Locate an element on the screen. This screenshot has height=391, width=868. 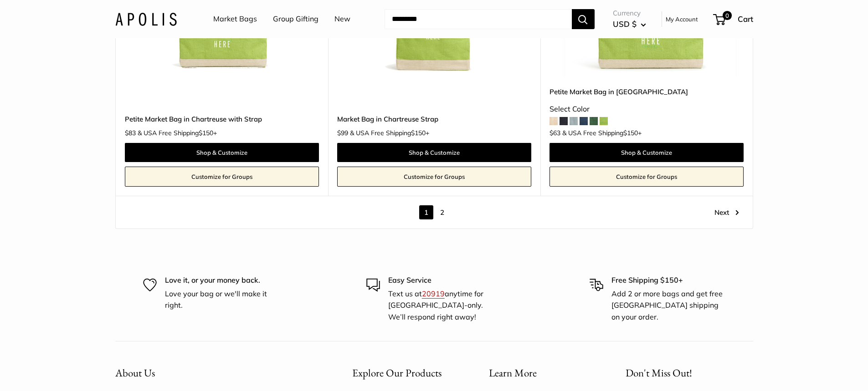
a: 2 is located at coordinates (442, 212).